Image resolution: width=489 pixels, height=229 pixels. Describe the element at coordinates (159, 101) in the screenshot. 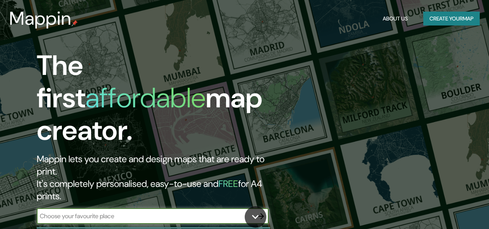

I see `h1: The first map creator.` at that location.